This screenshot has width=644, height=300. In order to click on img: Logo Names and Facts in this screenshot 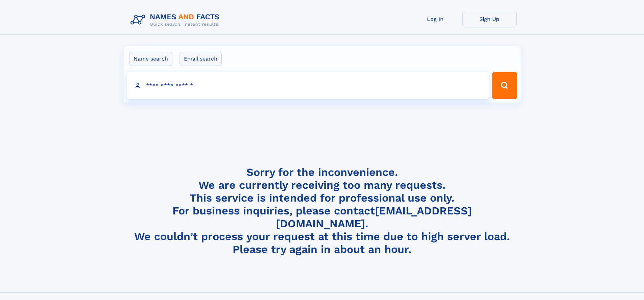, I will do `click(177, 20)`.